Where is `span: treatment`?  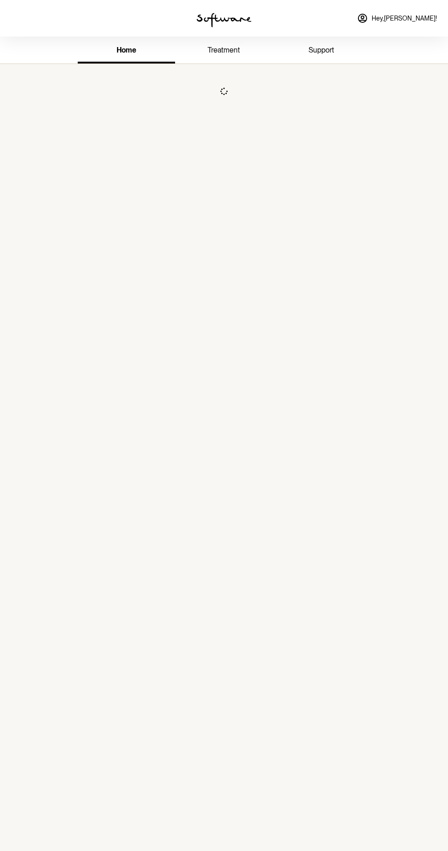 span: treatment is located at coordinates (223, 50).